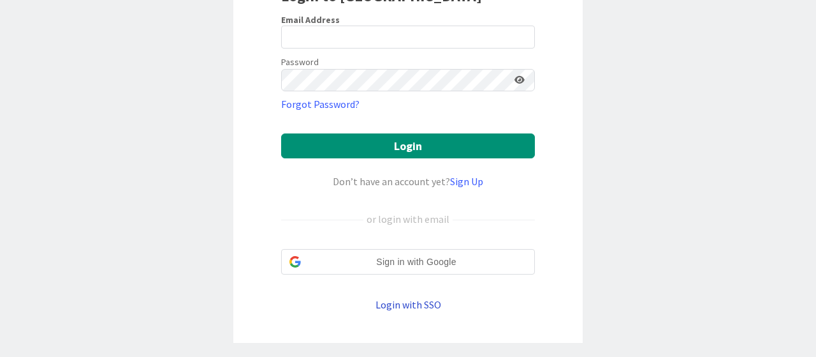 The width and height of the screenshot is (816, 357). What do you see at coordinates (320, 104) in the screenshot?
I see `a: Forgot Password?` at bounding box center [320, 104].